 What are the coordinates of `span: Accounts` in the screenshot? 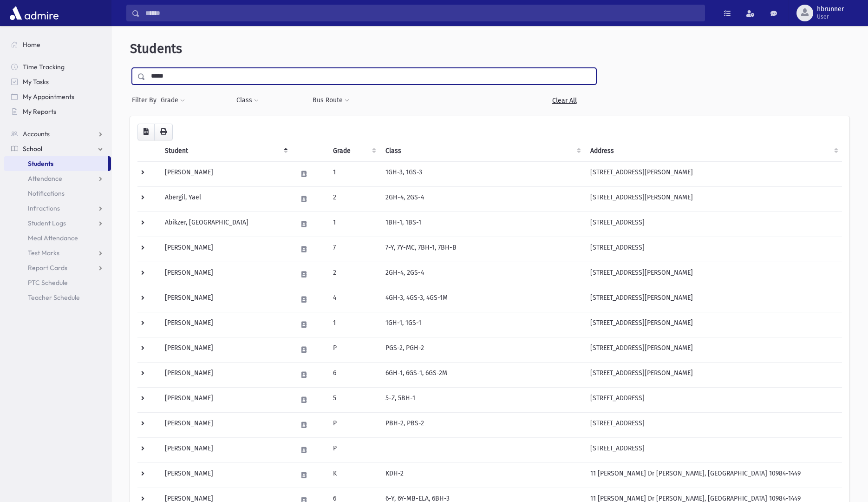 It's located at (36, 134).